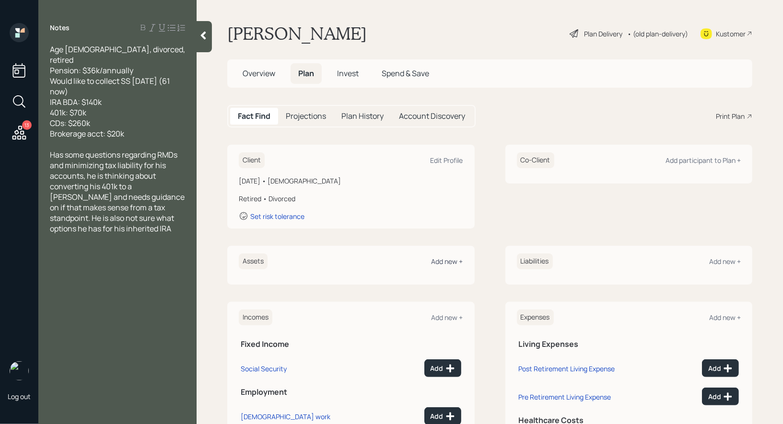 This screenshot has height=424, width=783. I want to click on div: Post Retirement Living Expense, so click(567, 369).